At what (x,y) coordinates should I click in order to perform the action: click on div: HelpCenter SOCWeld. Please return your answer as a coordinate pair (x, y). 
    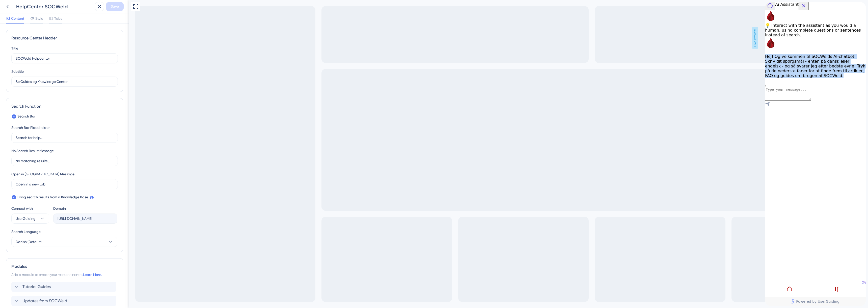
    Looking at the image, I should click on (55, 7).